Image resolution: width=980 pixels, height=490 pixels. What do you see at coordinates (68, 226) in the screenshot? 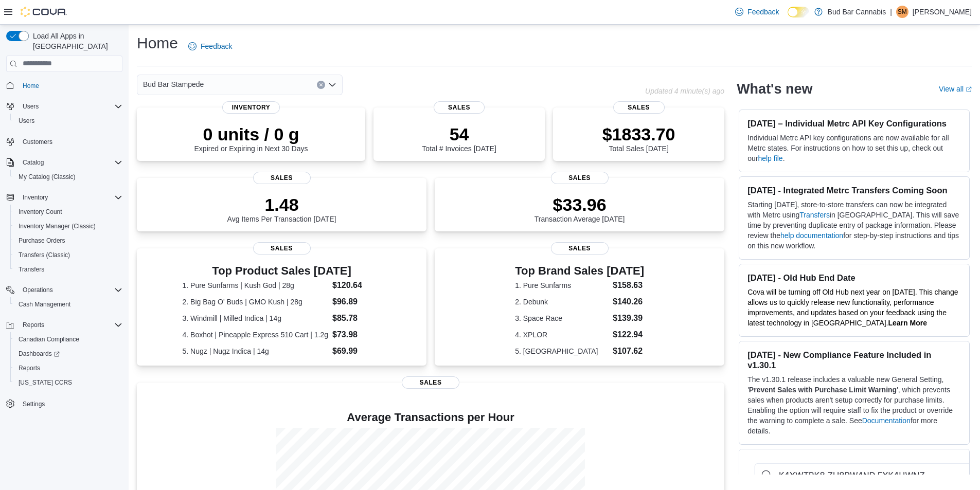
I see `span: Inventory Manager (Classic)` at bounding box center [68, 226].